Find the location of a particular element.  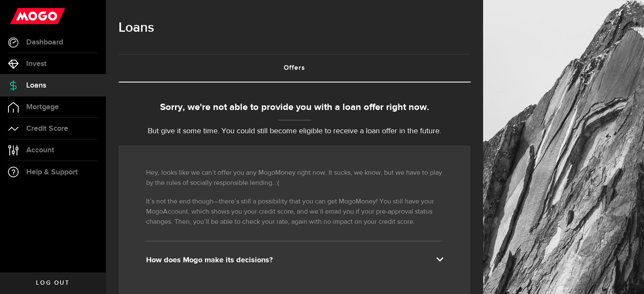

div: Sorry, we're not able to provide you with a loan offer right now. is located at coordinates (294, 107).